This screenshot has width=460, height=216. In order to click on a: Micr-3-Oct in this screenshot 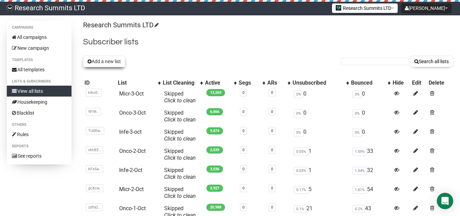, I will do `click(132, 93)`.